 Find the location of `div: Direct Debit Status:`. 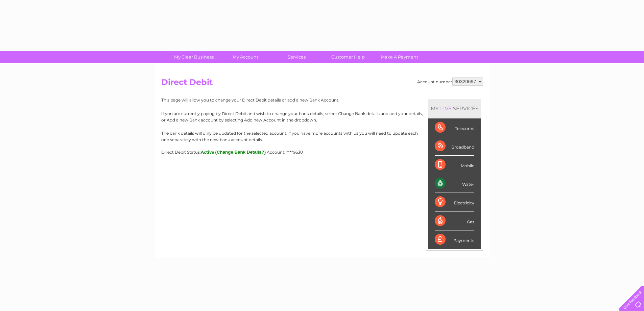

div: Direct Debit Status: is located at coordinates (322, 152).